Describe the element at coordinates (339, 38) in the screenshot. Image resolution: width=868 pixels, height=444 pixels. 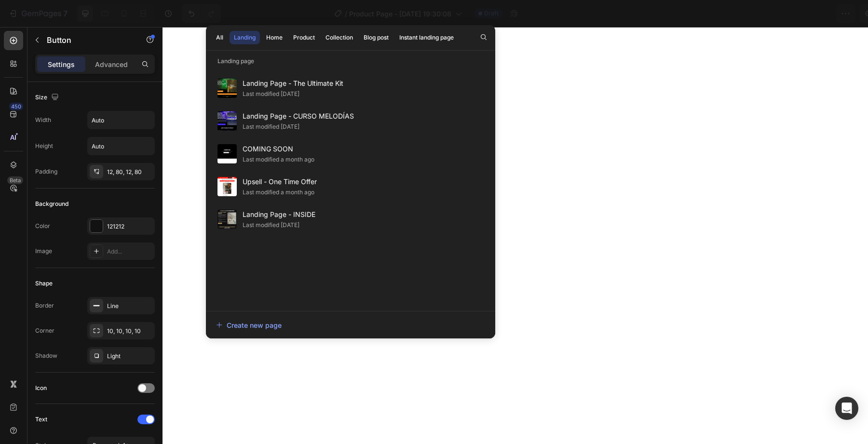
I see `button: Collection` at that location.